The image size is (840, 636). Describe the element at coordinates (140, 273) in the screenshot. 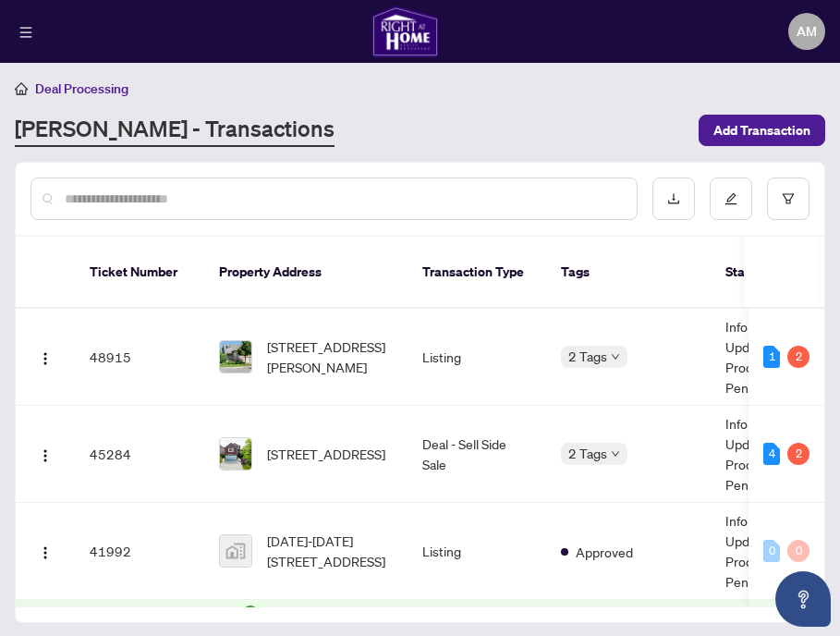

I see `th: Ticket Number` at that location.